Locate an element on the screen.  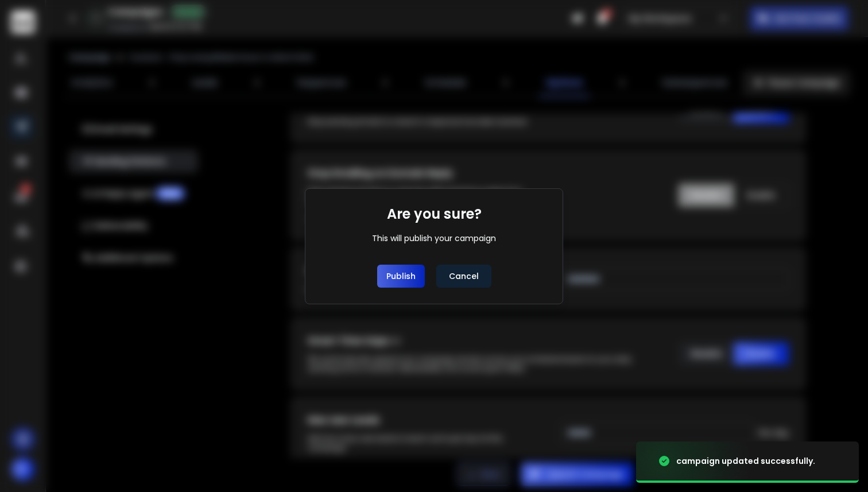
h1: Are you sure? is located at coordinates (434, 214).